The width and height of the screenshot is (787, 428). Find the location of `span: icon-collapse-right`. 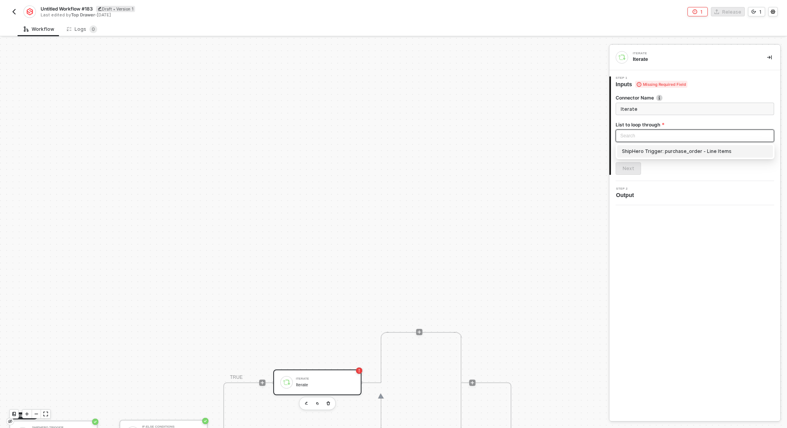

span: icon-collapse-right is located at coordinates (769, 57).